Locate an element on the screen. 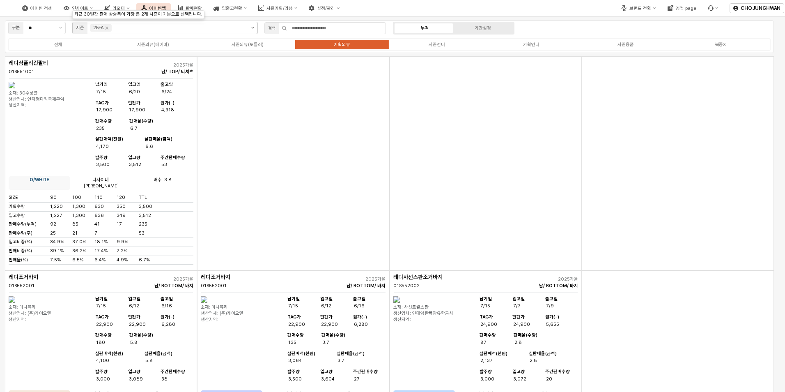  div: 기획언더 is located at coordinates (532, 44).